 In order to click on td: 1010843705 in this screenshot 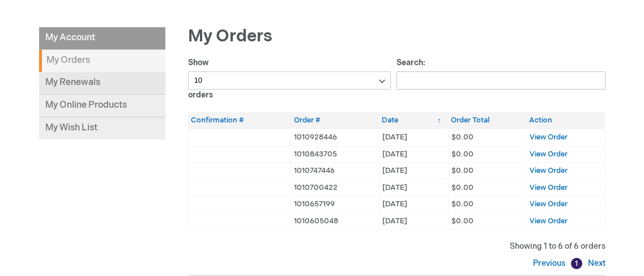, I will do `click(335, 154)`.